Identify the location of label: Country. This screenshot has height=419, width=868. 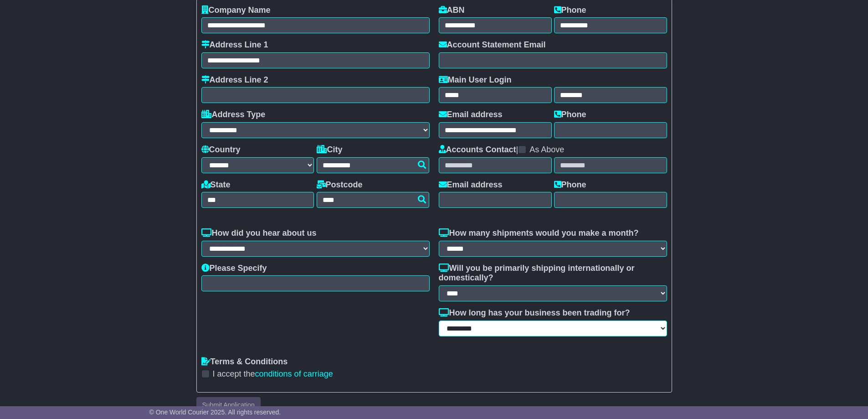
(221, 150).